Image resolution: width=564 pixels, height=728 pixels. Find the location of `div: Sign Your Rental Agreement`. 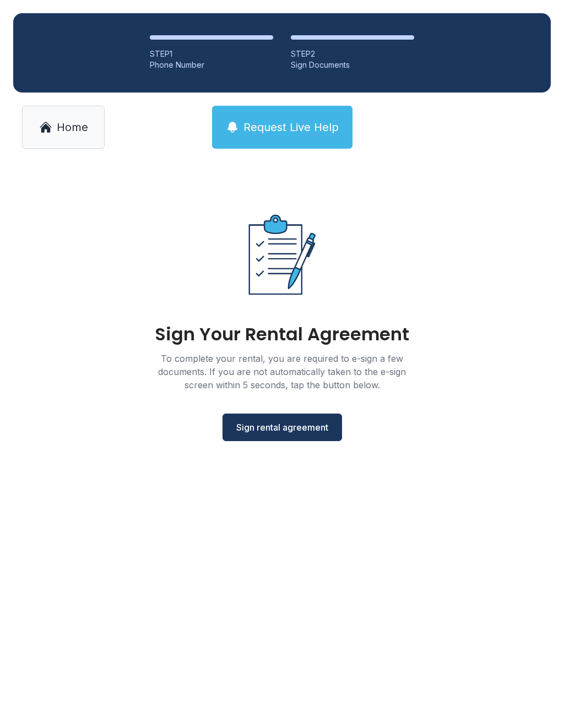

div: Sign Your Rental Agreement is located at coordinates (282, 334).